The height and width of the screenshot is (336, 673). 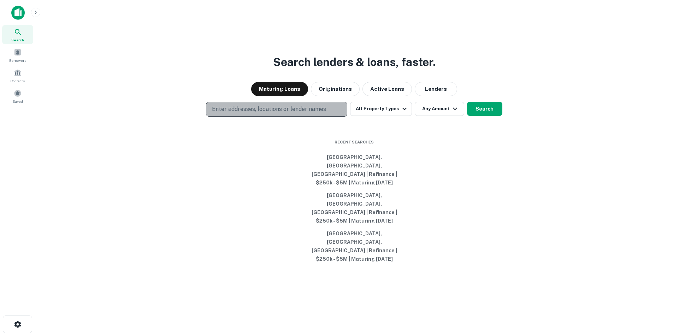 What do you see at coordinates (269, 109) in the screenshot?
I see `p: Enter addresses, locations or lender names` at bounding box center [269, 109].